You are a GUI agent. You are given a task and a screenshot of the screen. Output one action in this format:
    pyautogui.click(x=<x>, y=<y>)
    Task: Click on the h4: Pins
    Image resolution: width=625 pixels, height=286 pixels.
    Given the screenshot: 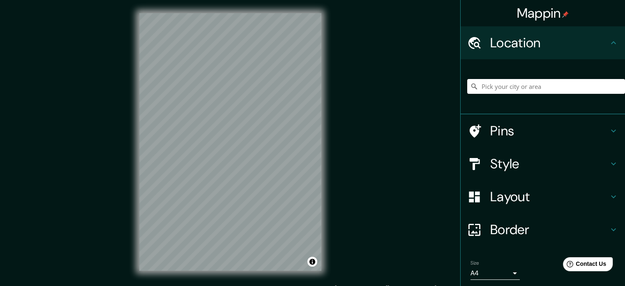 What is the action you would take?
    pyautogui.click(x=549, y=131)
    